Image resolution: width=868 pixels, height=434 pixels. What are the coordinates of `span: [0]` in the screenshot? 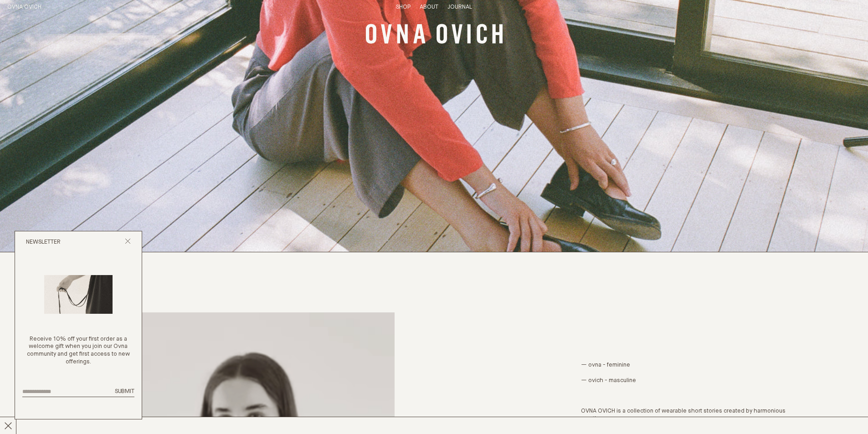 It's located at (857, 7).